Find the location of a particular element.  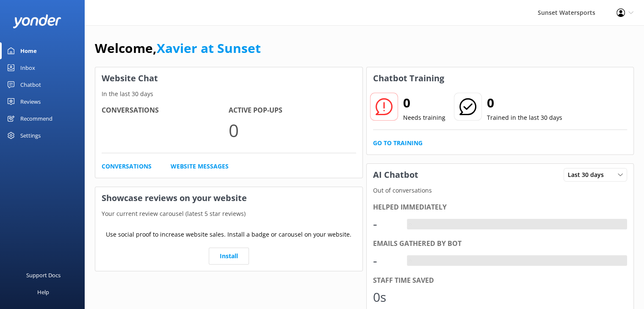

h3: AI Chatbot is located at coordinates (396, 175).